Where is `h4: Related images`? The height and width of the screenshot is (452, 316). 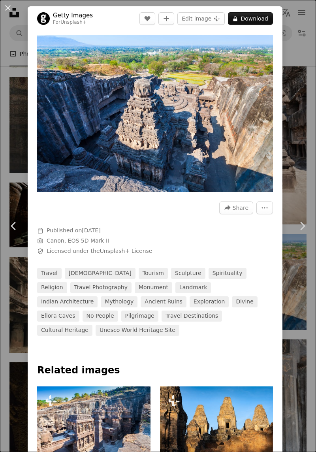 h4: Related images is located at coordinates (155, 371).